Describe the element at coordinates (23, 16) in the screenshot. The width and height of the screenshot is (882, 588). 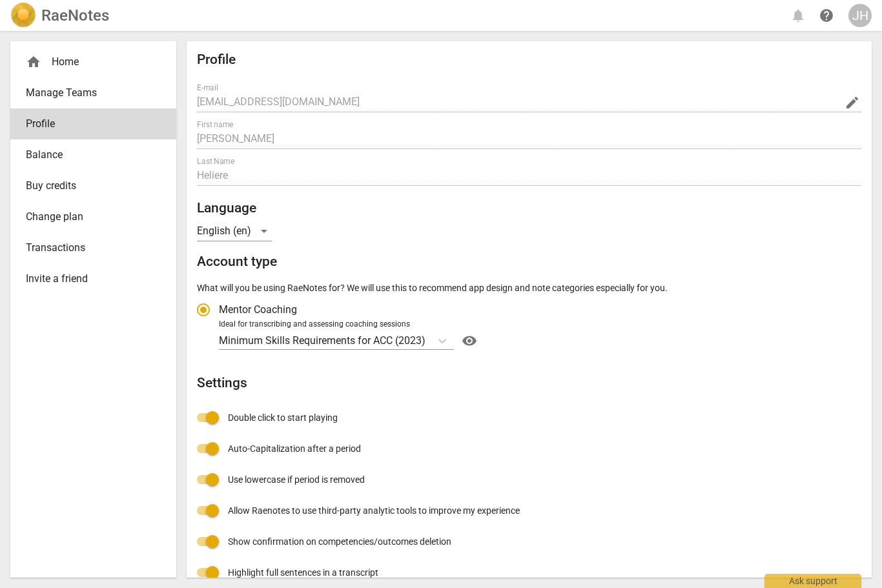
I see `img: Logo` at that location.